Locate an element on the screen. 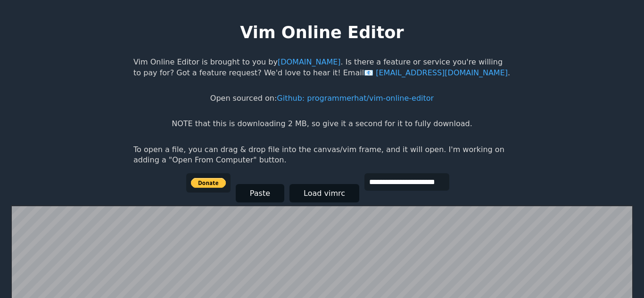 The width and height of the screenshot is (644, 298). p: To open a file, you can drag & drop file into the canvas/vim frame, and it will open. I'm working... is located at coordinates (322, 155).